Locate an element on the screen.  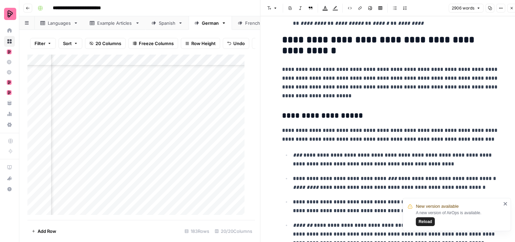
div: What's new? is located at coordinates (9, 178).